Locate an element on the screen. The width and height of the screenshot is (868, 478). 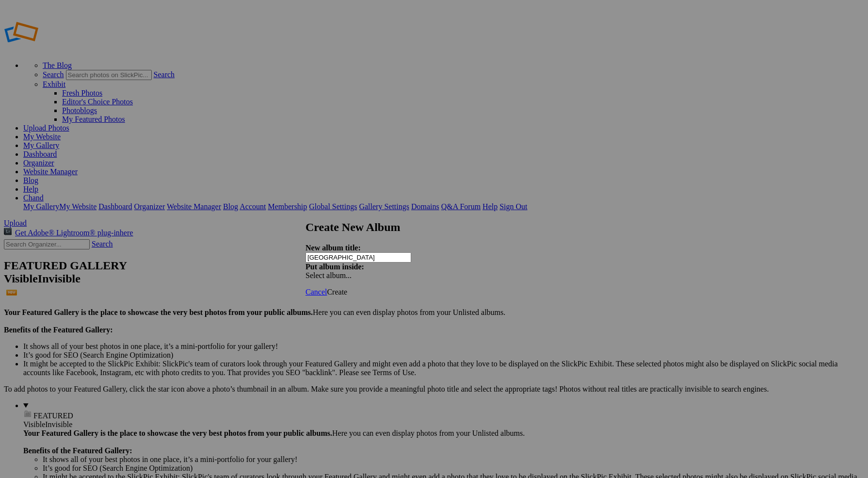
a: Cancel is located at coordinates (316, 292).